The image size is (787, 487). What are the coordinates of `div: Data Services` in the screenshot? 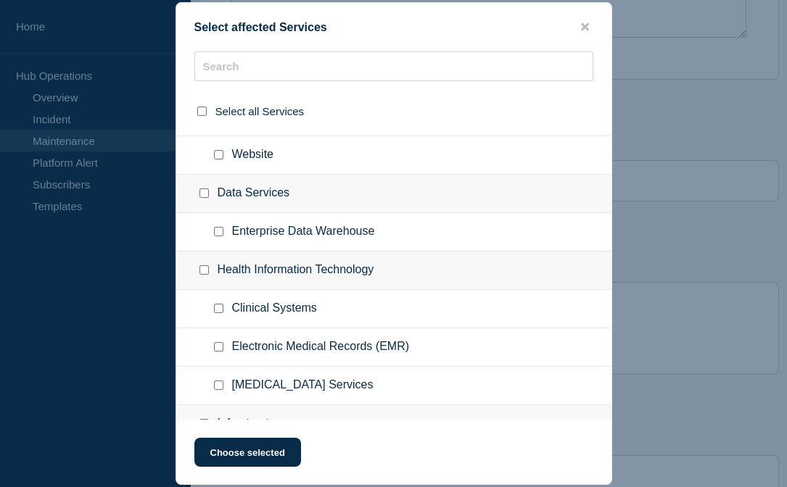 It's located at (394, 194).